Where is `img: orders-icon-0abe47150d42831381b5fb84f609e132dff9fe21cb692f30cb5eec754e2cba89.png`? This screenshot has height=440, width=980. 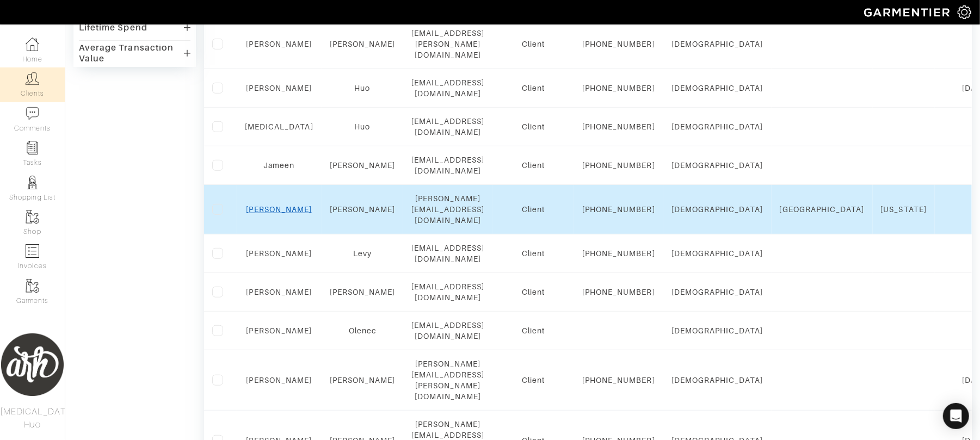
img: orders-icon-0abe47150d42831381b5fb84f609e132dff9fe21cb692f30cb5eec754e2cba89.png is located at coordinates (32, 251).